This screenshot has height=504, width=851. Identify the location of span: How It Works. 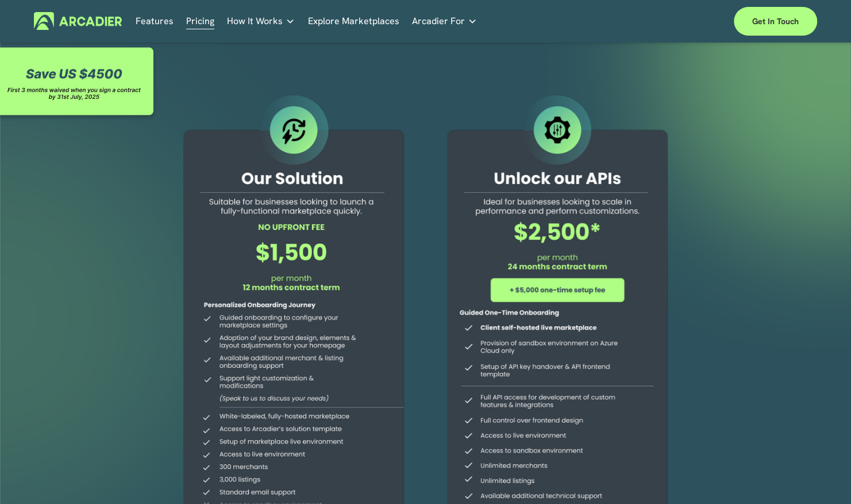
(254, 21).